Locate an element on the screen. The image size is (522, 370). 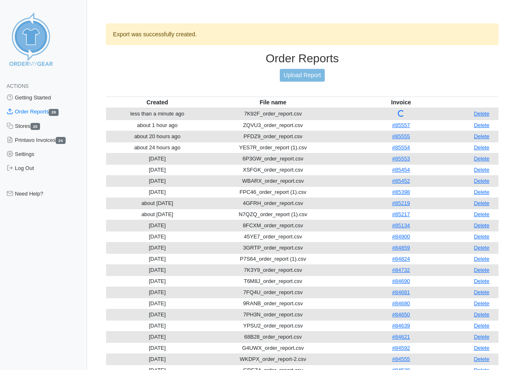
h3: Order Reports is located at coordinates (302, 59).